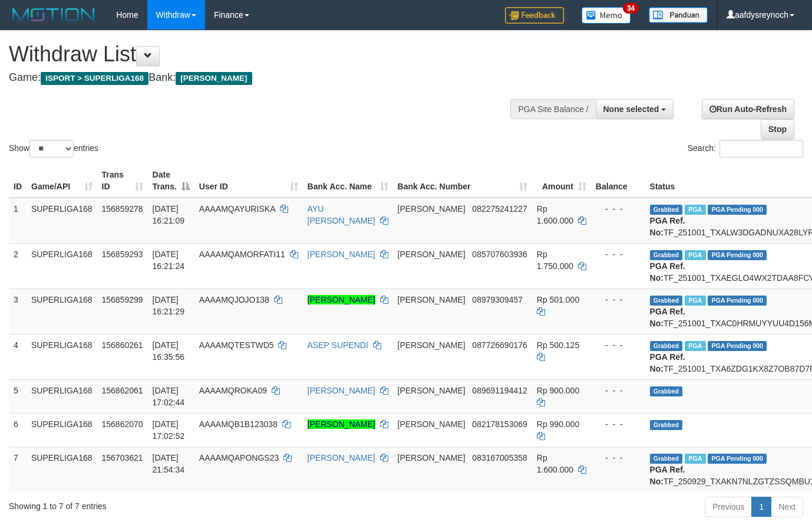 The height and width of the screenshot is (528, 812). Describe the element at coordinates (17, 311) in the screenshot. I see `td: 3` at that location.